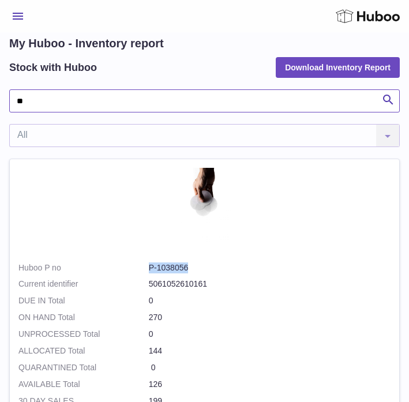 This screenshot has width=409, height=402. Describe the element at coordinates (84, 317) in the screenshot. I see `strong: ON HAND Total` at that location.